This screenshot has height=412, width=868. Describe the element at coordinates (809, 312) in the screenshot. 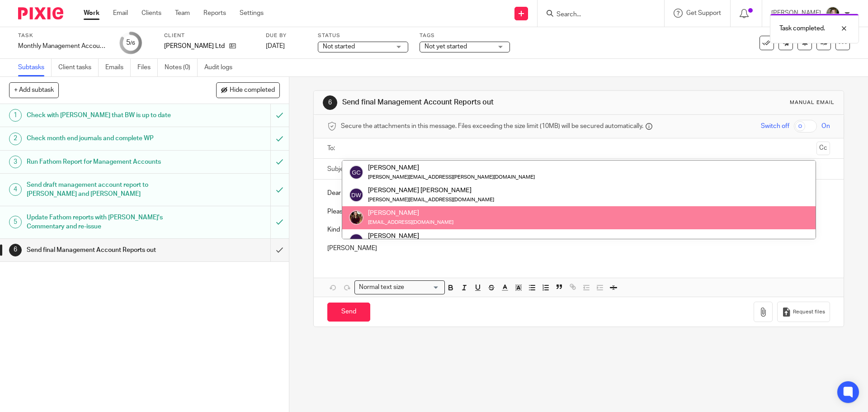

I see `span: Request files` at that location.